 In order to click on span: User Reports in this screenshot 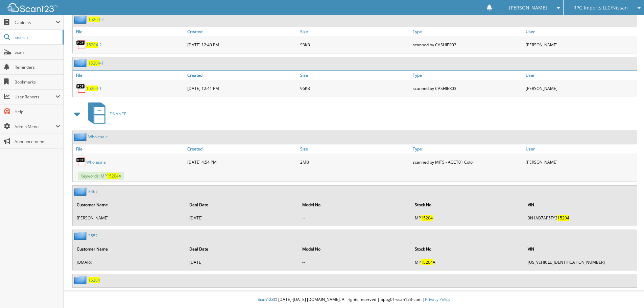, I will do `click(35, 97)`.